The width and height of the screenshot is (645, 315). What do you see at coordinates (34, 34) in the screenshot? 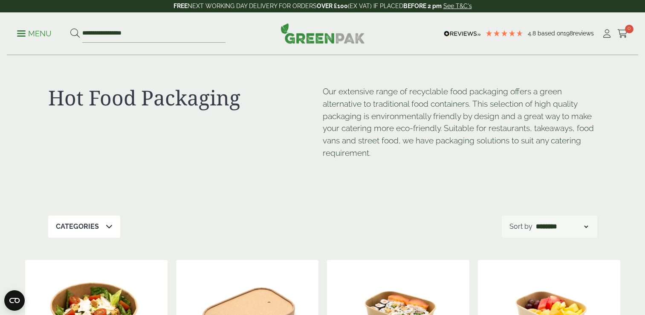
I see `p: Menu` at bounding box center [34, 34].